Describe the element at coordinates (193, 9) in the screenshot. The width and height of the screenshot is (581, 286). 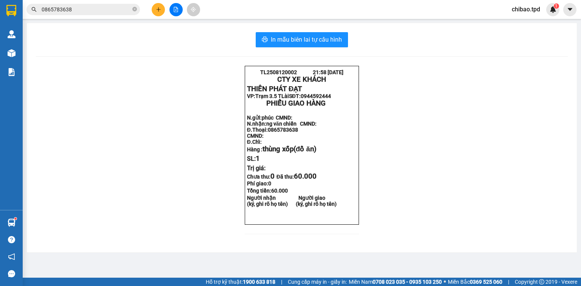
I see `span: aim` at that location.